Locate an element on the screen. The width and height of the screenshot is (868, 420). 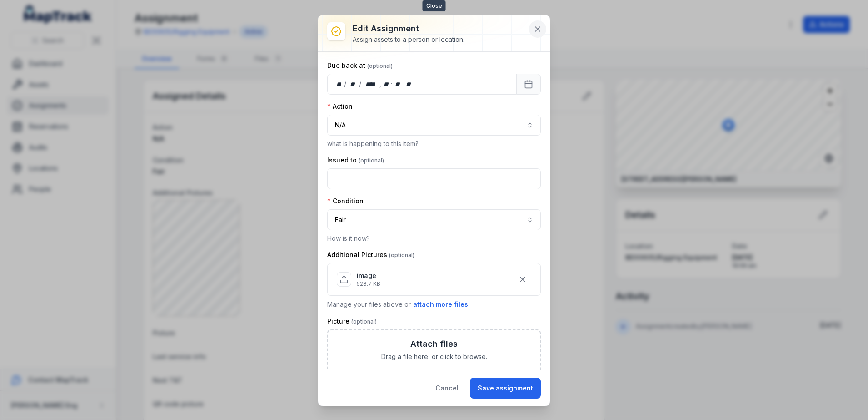
p: image is located at coordinates (369, 276).